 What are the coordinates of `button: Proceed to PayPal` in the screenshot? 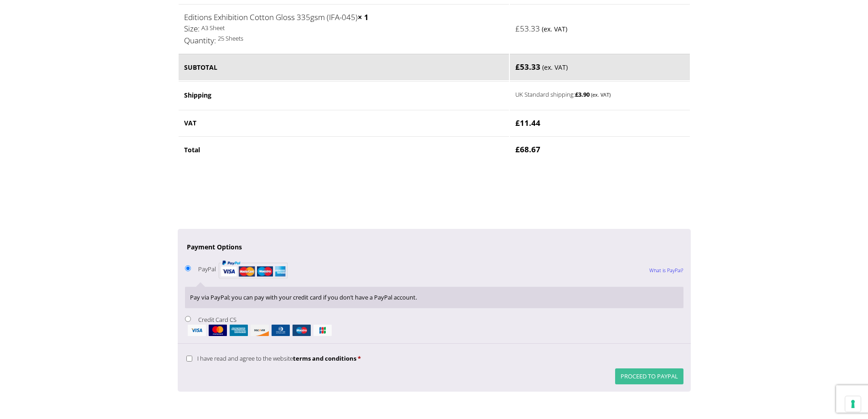 It's located at (649, 376).